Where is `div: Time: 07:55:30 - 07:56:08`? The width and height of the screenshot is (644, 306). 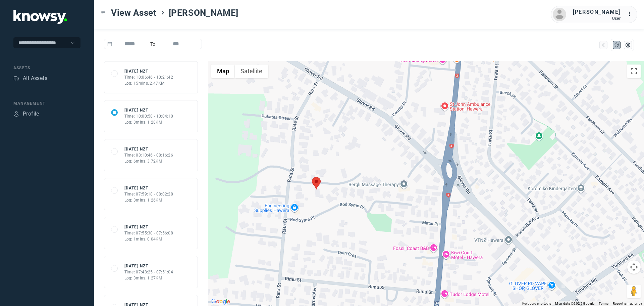
div: Time: 07:55:30 - 07:56:08 is located at coordinates (149, 233).